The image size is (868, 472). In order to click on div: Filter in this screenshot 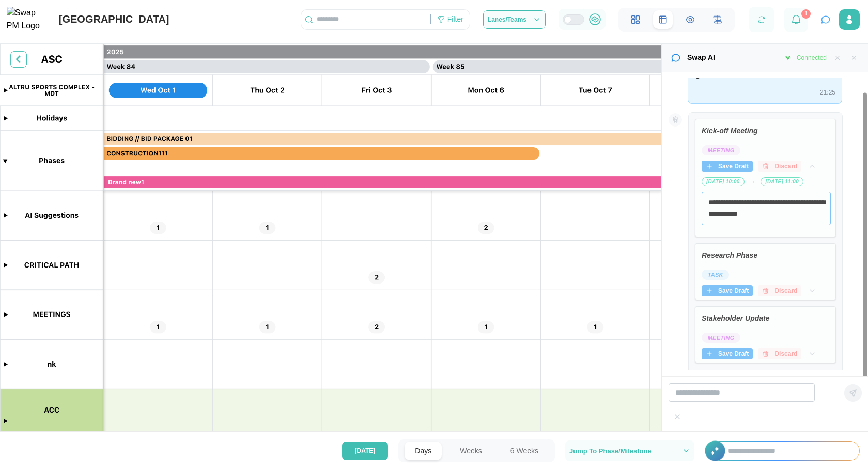, I will do `click(455, 20)`.